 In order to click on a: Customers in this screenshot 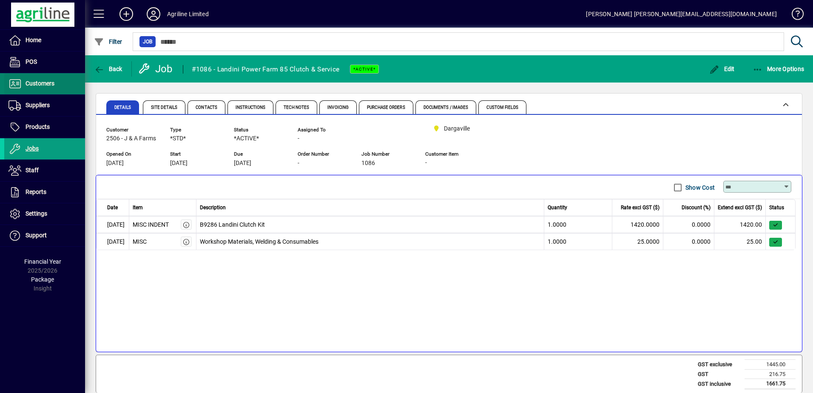, I will do `click(45, 84)`.